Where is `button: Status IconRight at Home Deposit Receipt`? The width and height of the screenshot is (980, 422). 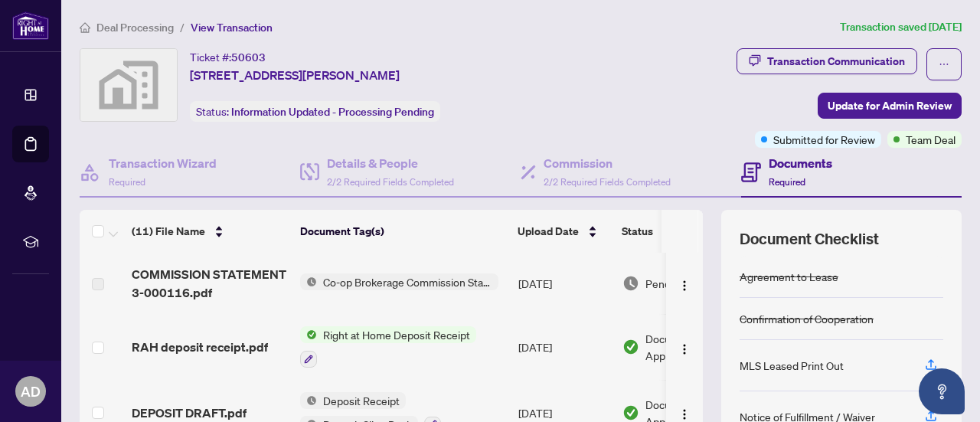 button: Status IconRight at Home Deposit Receipt is located at coordinates (388, 347).